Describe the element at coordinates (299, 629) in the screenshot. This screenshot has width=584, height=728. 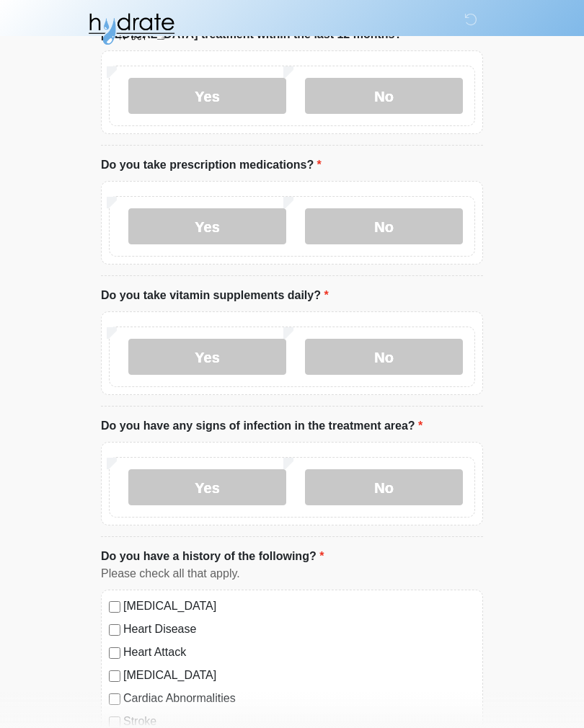
I see `label: Heart Disease` at that location.